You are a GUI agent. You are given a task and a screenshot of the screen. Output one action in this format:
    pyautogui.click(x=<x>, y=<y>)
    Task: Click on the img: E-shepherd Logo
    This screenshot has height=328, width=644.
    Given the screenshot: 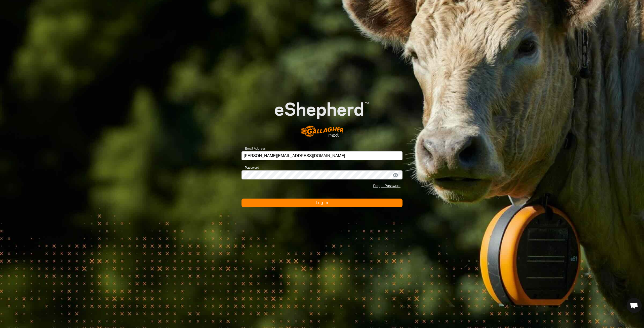 What is the action you would take?
    pyautogui.click(x=322, y=116)
    